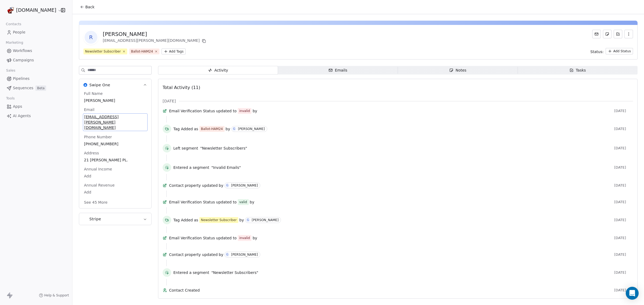 This screenshot has height=305, width=644. I want to click on span: Phone Number, so click(98, 137).